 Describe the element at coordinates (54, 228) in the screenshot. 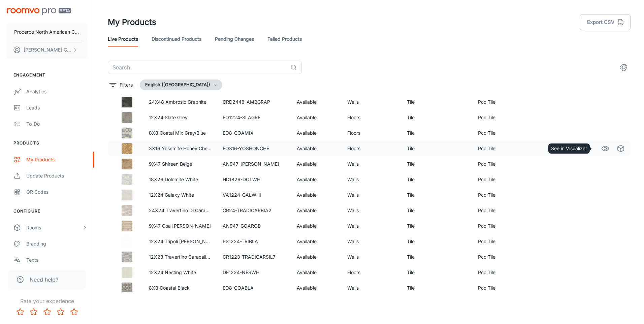

I see `div: Rooms` at that location.